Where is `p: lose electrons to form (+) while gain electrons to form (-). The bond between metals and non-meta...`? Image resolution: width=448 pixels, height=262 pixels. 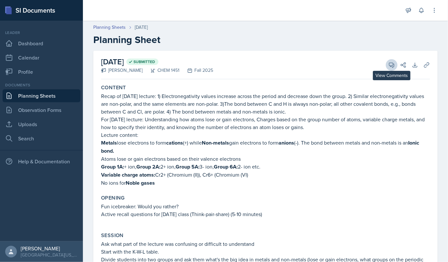 p: lose electrons to form (+) while gain electrons to form (-). The bond between metals and non-meta... is located at coordinates (265, 147).